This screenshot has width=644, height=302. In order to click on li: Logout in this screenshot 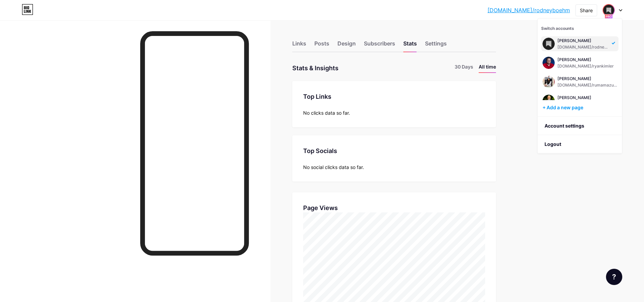, I will do `click(580, 144)`.